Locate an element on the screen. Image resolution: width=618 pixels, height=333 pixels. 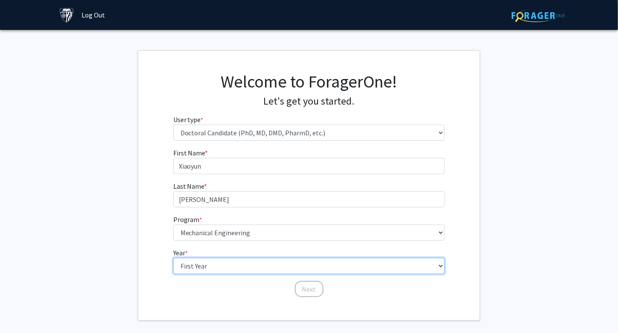
label: User type is located at coordinates (188, 120).